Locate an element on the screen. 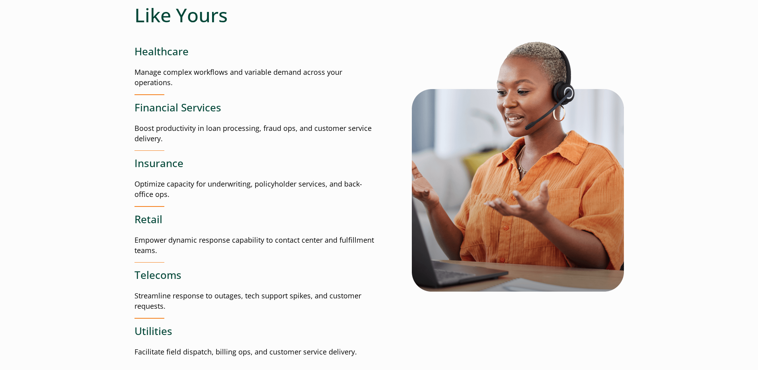 This screenshot has width=758, height=370. p: Optimize capacity for underwriting, policyholder services, and back-office ops. is located at coordinates (257, 190).